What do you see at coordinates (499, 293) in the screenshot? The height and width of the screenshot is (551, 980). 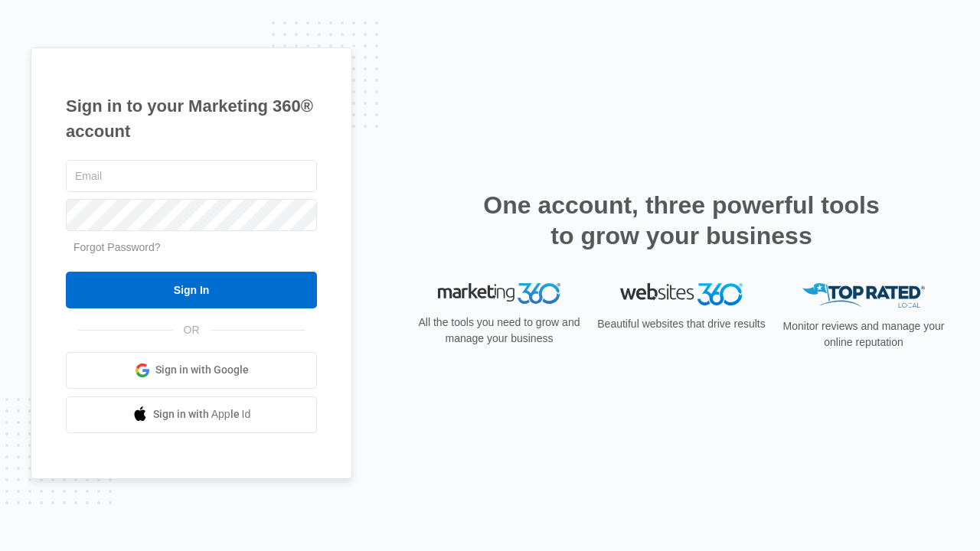 I see `img: Marketing 360` at bounding box center [499, 293].